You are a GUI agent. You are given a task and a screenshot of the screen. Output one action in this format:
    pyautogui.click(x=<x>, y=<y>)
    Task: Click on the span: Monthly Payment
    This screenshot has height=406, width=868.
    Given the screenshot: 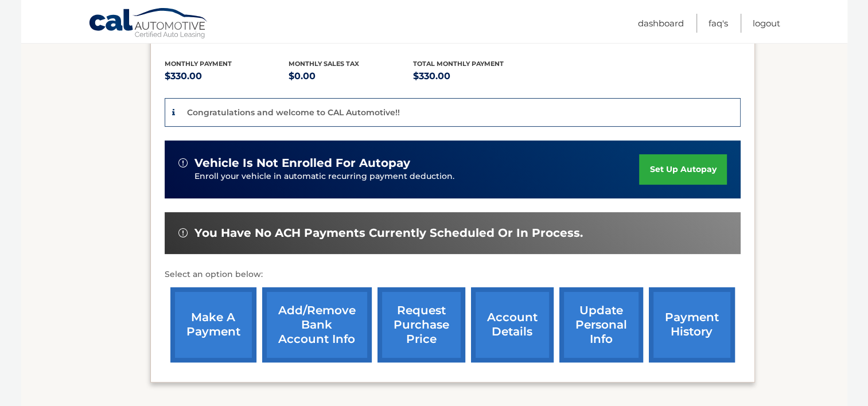 What is the action you would take?
    pyautogui.click(x=198, y=64)
    